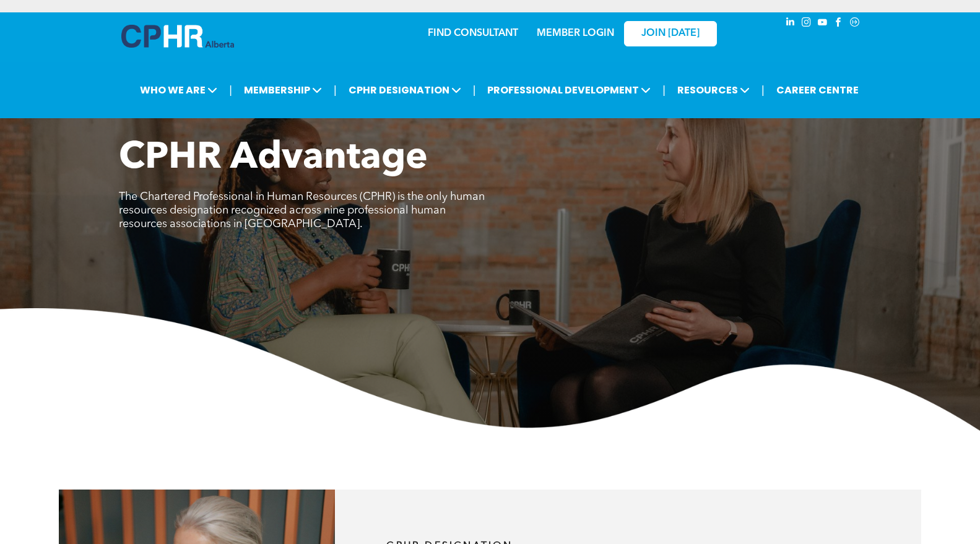 This screenshot has height=544, width=980. Describe the element at coordinates (713, 90) in the screenshot. I see `span: RESOURCES` at that location.